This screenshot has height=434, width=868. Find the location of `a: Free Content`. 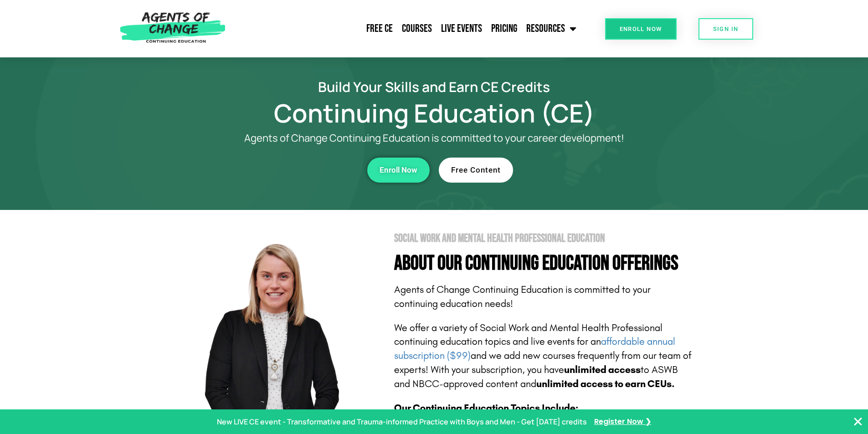

a: Free Content is located at coordinates (476, 170).